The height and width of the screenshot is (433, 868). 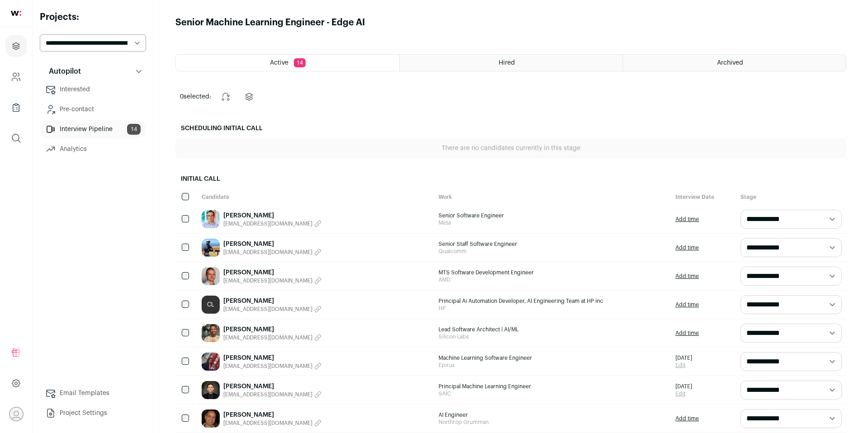 I want to click on span: Meta, so click(x=553, y=223).